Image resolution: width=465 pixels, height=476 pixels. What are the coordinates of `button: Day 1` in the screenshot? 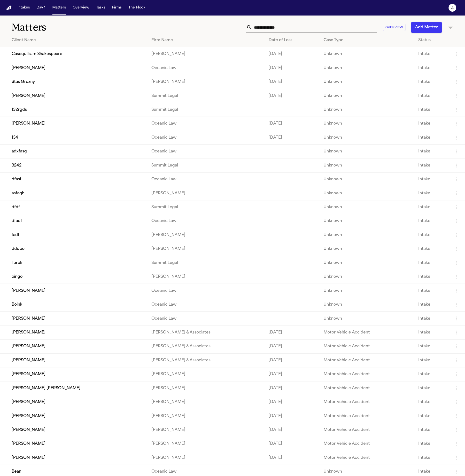 It's located at (41, 8).